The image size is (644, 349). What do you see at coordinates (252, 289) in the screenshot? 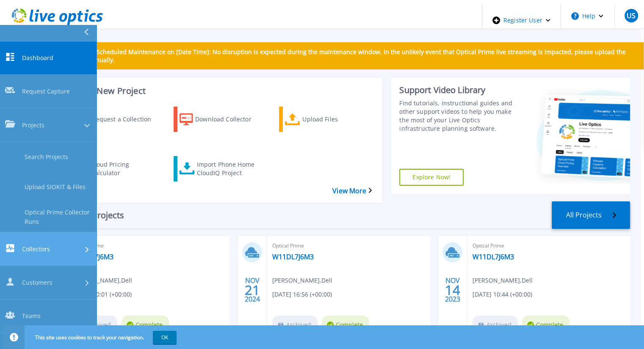
I see `span: 21` at bounding box center [252, 289].